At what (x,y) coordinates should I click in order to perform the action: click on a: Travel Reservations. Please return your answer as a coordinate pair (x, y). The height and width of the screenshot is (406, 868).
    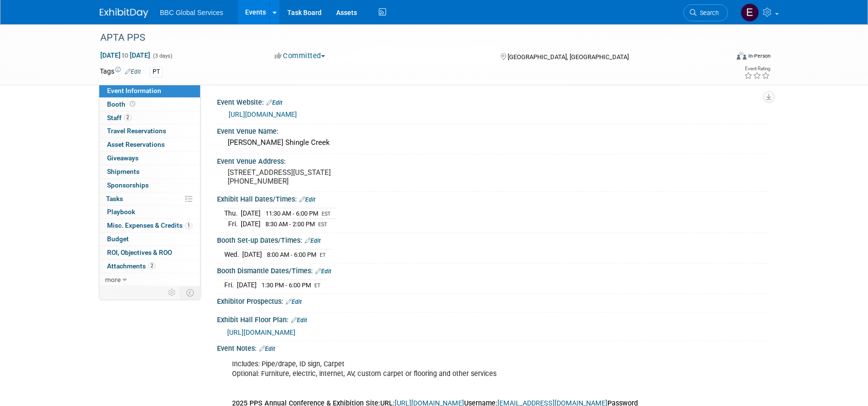
    Looking at the image, I should click on (150, 131).